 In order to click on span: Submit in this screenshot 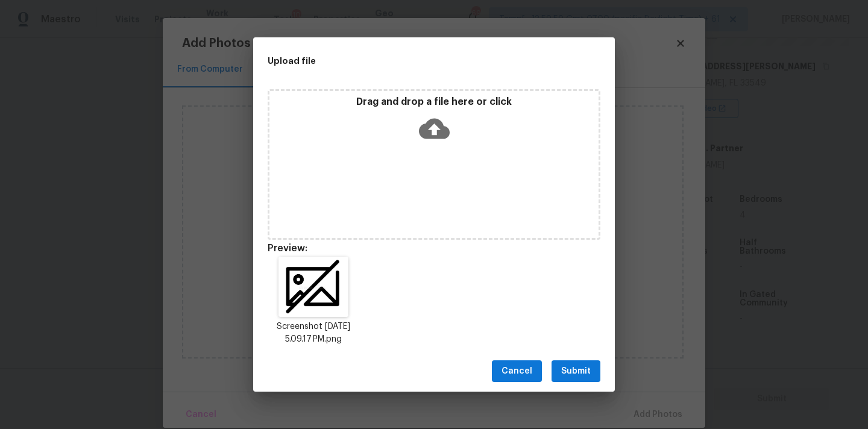, I will do `click(575, 371)`.